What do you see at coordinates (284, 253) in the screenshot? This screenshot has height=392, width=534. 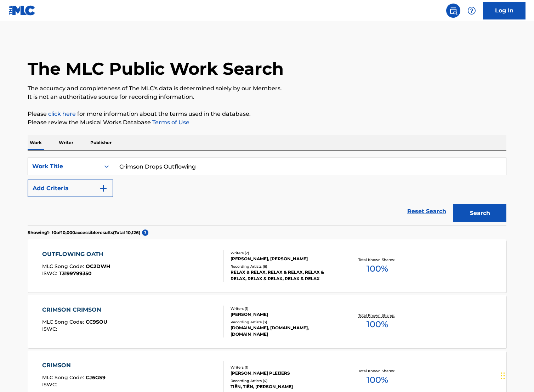 I see `div: Writers ( 2 )` at bounding box center [284, 253].